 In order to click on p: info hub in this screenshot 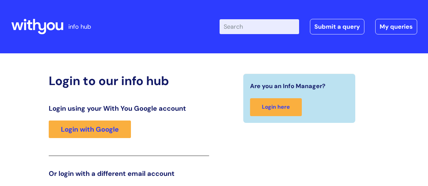, I will do `click(80, 27)`.